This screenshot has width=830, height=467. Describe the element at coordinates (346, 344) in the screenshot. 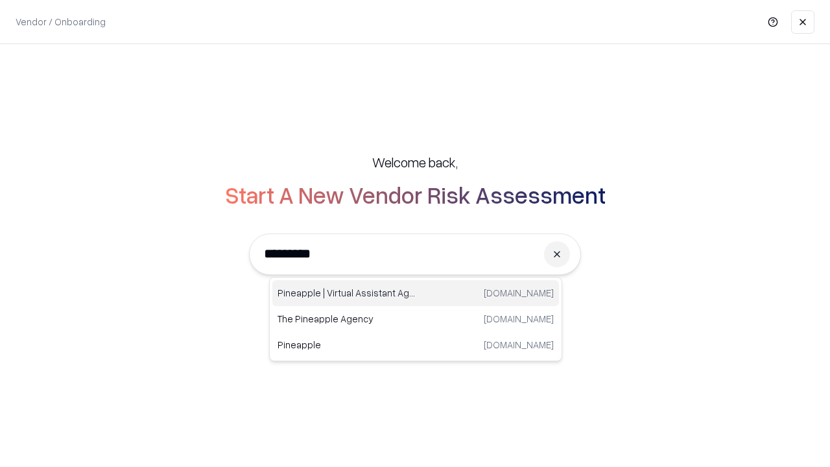

I see `p: Pineapple` at that location.